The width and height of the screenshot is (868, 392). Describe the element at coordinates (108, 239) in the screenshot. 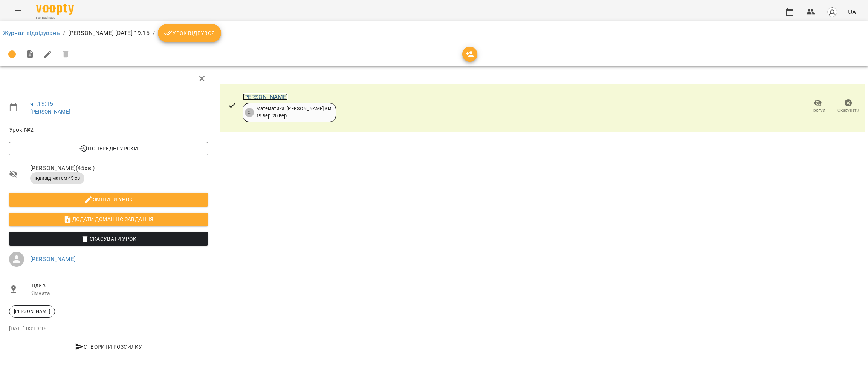

I see `span: Скасувати Урок` at that location.